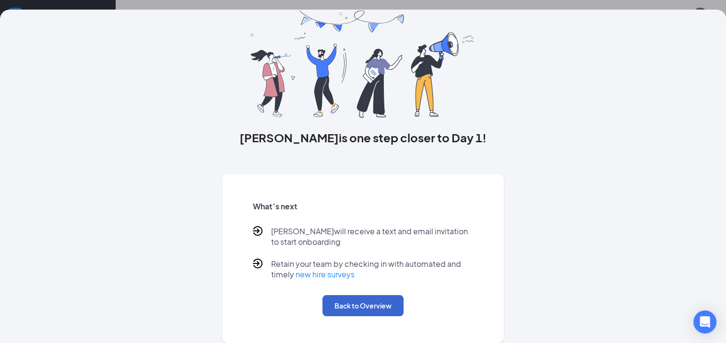 The height and width of the screenshot is (343, 726). Describe the element at coordinates (363, 306) in the screenshot. I see `button: Back to Overview` at that location.